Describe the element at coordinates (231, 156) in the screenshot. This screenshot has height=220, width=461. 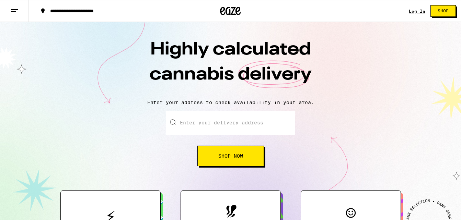
I see `span: Shop Now` at that location.